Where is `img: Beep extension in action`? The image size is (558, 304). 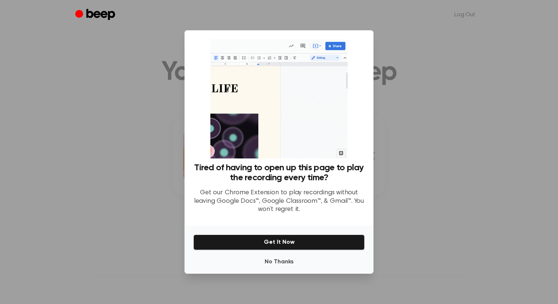 img: Beep extension in action is located at coordinates (278, 98).